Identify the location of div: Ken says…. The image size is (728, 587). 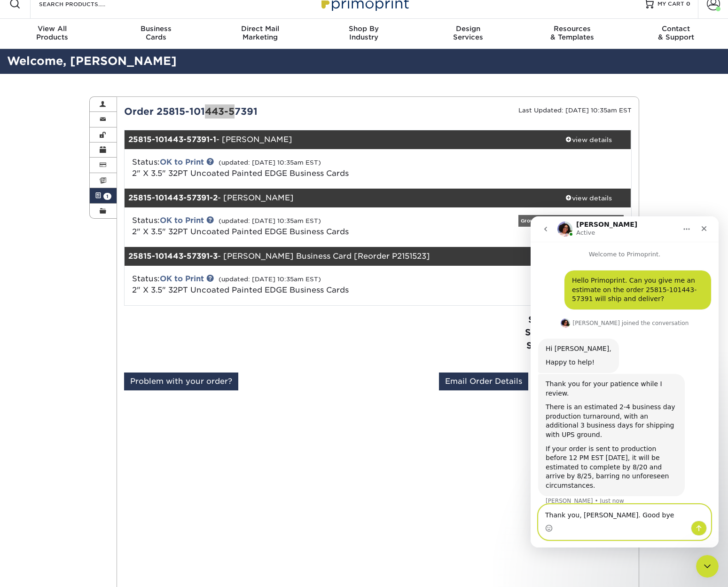
(94, 77).